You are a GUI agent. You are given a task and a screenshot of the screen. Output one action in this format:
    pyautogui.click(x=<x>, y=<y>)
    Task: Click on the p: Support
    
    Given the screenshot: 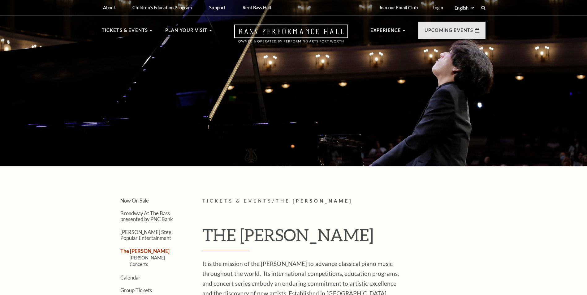 What is the action you would take?
    pyautogui.click(x=217, y=7)
    